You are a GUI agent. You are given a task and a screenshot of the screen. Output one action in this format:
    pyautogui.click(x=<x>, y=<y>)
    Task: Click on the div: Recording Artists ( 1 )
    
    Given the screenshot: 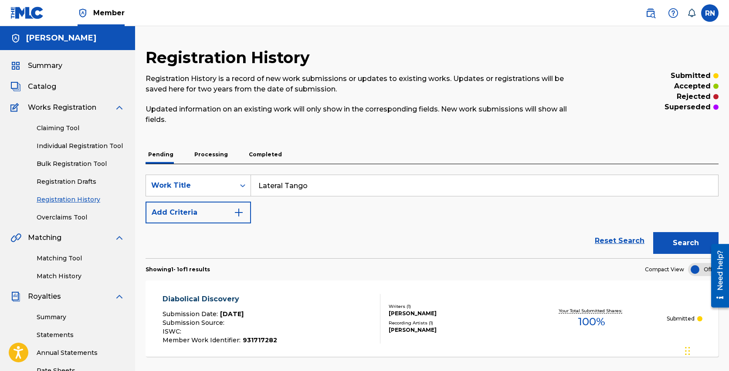 What is the action you would take?
    pyautogui.click(x=452, y=323)
    